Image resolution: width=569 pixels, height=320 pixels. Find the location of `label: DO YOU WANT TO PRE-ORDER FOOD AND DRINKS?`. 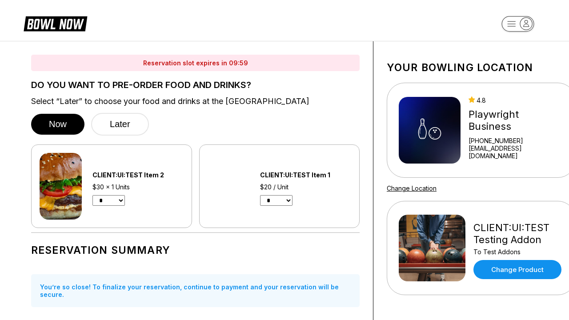

label: DO YOU WANT TO PRE-ORDER FOOD AND DRINKS? is located at coordinates (195, 85).